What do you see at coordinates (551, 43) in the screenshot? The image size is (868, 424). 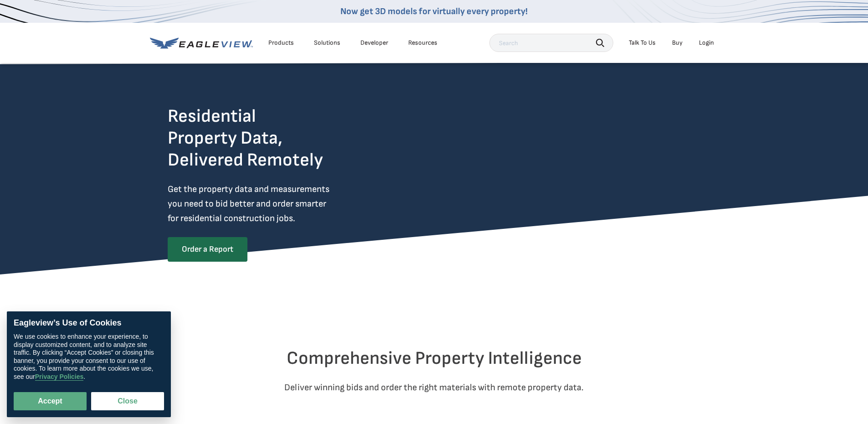 I see `input: Search` at bounding box center [551, 43].